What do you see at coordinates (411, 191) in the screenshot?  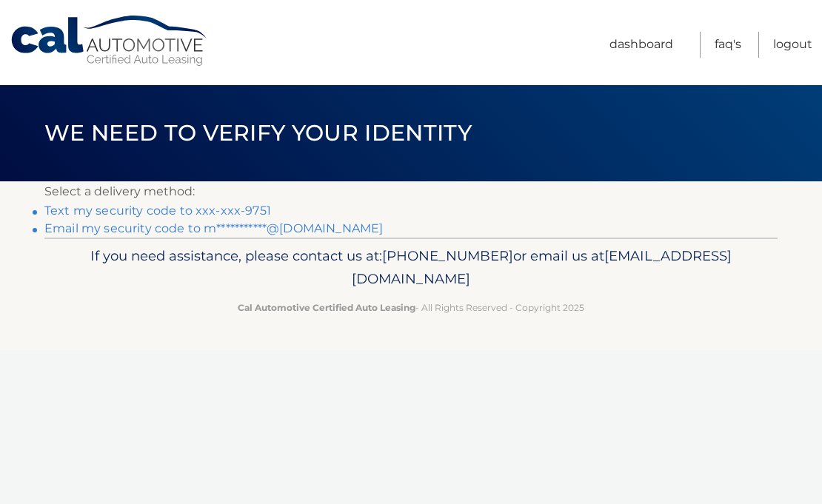 I see `p: Select a delivery method:` at bounding box center [411, 191].